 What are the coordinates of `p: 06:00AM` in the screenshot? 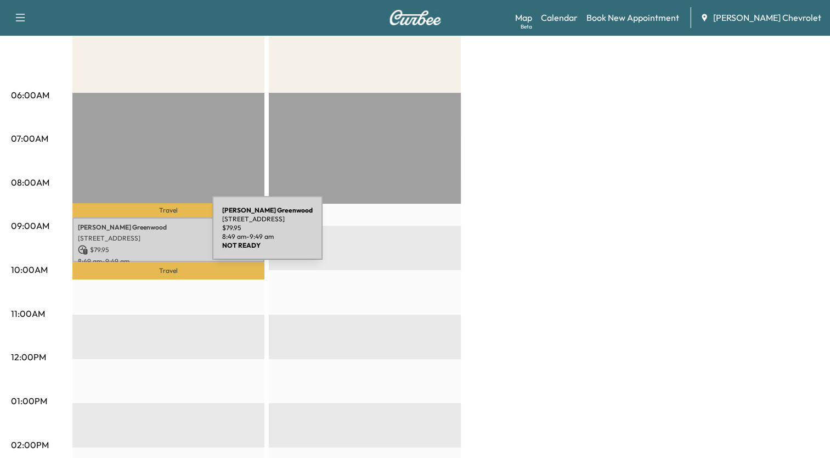 It's located at (30, 95).